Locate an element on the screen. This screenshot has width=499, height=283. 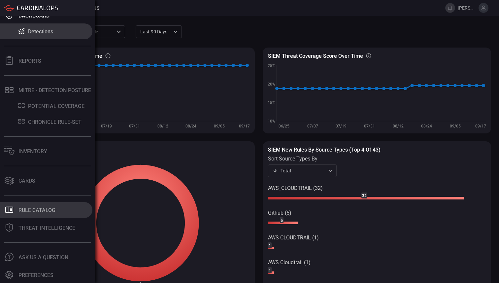
text: 20% is located at coordinates (271, 84).